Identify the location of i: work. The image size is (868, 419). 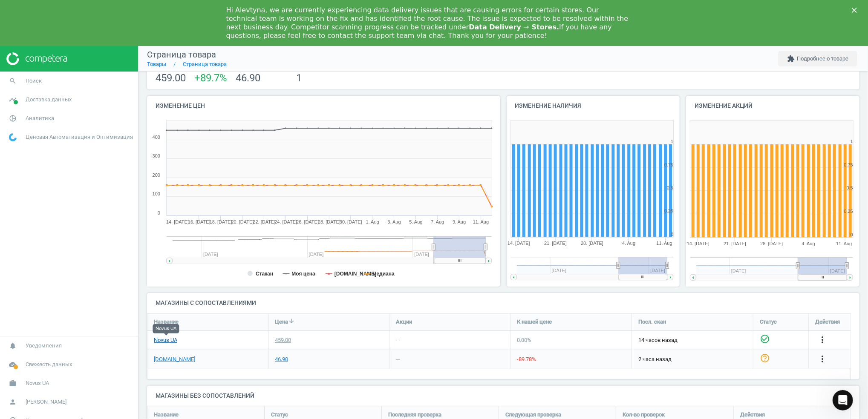
(13, 384).